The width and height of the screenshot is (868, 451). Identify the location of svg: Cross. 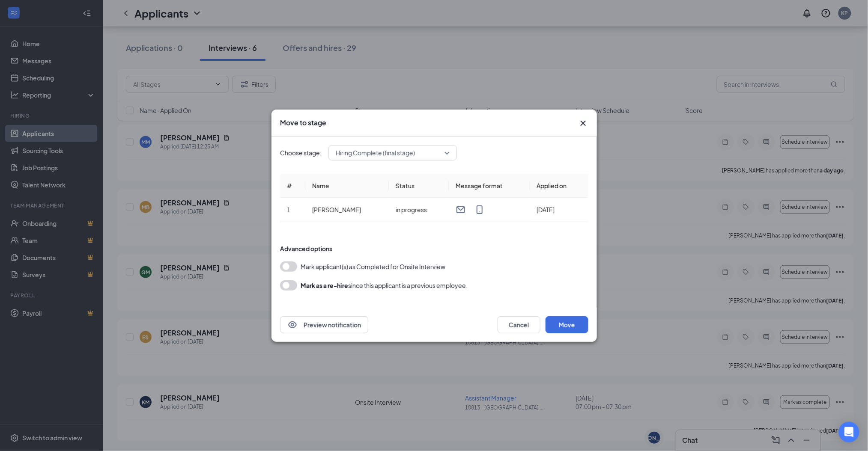
(584, 123).